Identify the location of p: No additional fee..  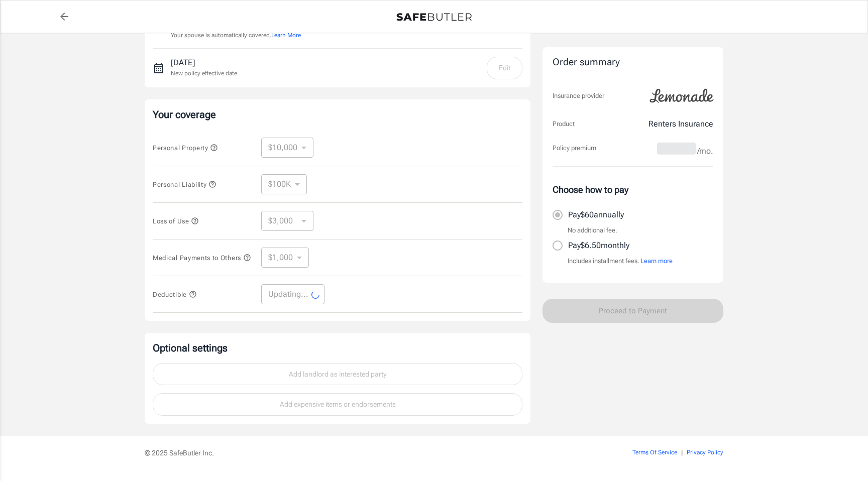
(592, 231).